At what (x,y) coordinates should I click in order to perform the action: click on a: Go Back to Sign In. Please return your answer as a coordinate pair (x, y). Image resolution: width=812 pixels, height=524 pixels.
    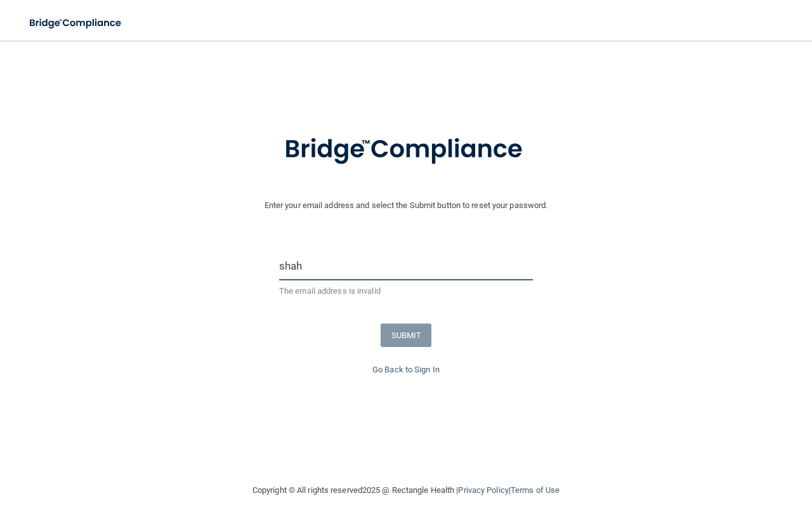
    Looking at the image, I should click on (406, 369).